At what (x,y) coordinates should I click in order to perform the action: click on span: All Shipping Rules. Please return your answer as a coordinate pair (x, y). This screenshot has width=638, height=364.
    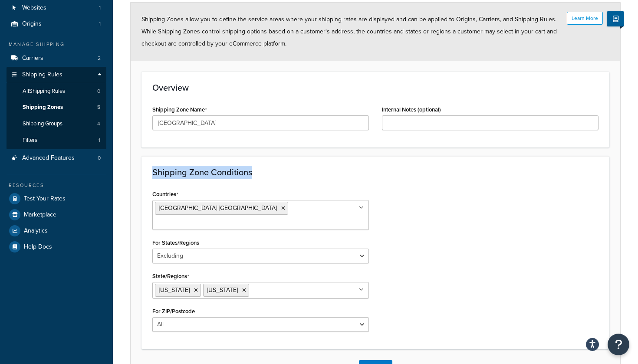
    Looking at the image, I should click on (44, 91).